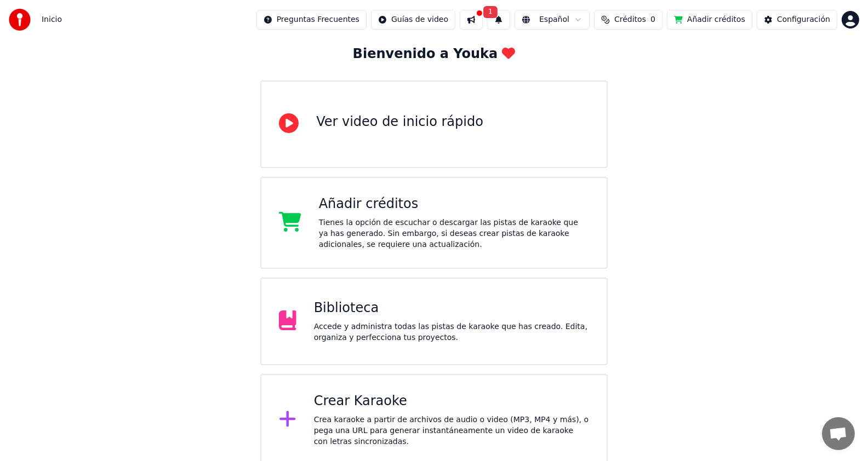 This screenshot has width=868, height=461. Describe the element at coordinates (451, 308) in the screenshot. I see `div: Biblioteca` at that location.